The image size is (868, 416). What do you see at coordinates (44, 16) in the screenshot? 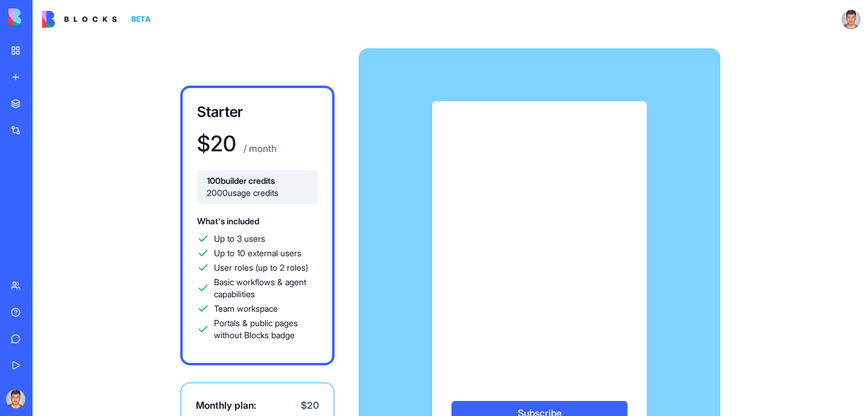
I see `img: Profile image for Shelly` at bounding box center [44, 16].